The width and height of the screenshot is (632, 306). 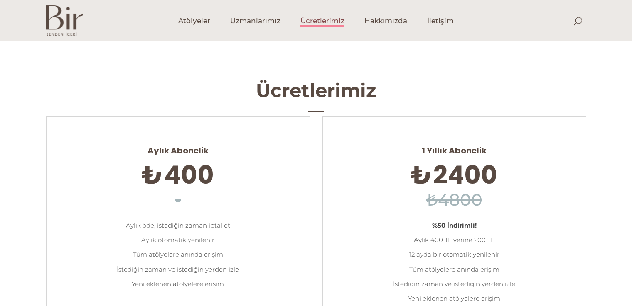 I want to click on span: Hakkımızda, so click(x=385, y=21).